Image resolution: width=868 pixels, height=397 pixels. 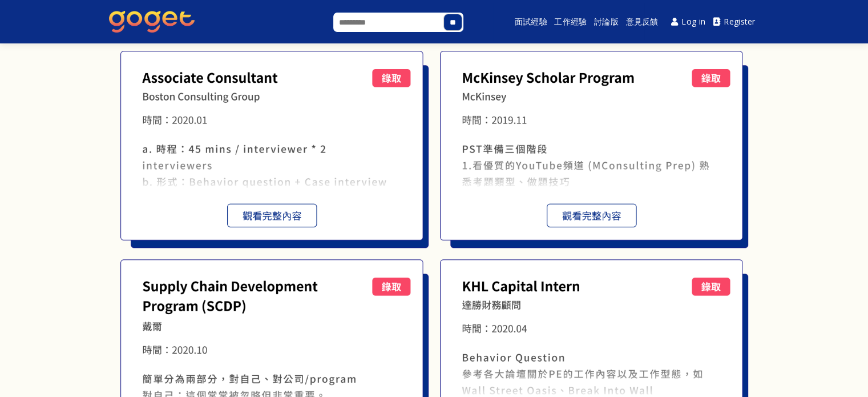 I want to click on a: Register, so click(x=735, y=22).